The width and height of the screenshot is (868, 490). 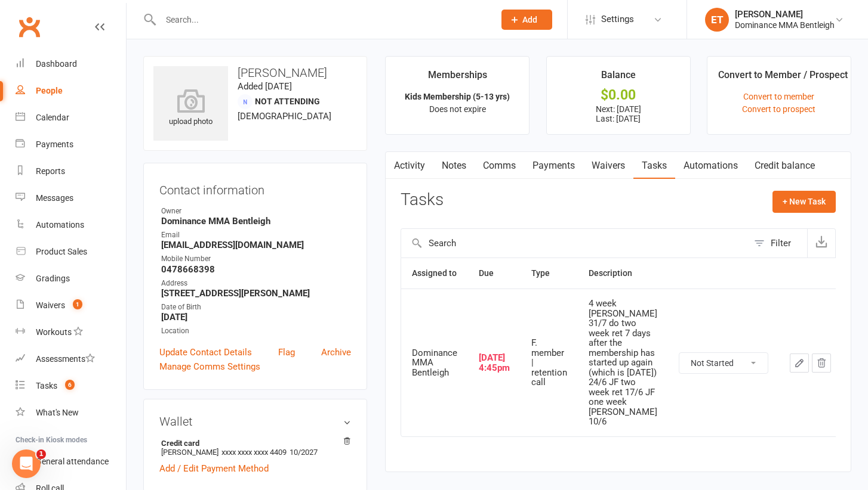 I want to click on a: Dashboard, so click(x=70, y=64).